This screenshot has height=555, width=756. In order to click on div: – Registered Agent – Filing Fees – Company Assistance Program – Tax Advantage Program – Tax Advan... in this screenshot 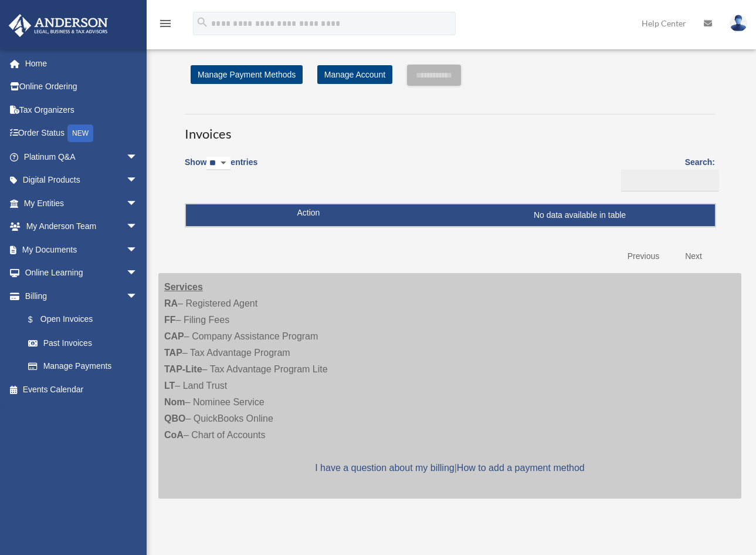, I will do `click(450, 385)`.